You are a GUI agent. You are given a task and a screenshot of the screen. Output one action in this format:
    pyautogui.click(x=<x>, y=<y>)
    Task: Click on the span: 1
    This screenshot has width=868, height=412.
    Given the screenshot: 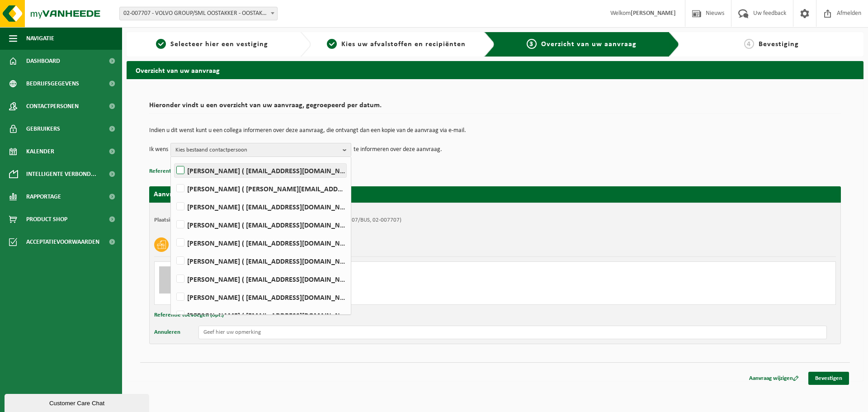 What is the action you would take?
    pyautogui.click(x=161, y=44)
    